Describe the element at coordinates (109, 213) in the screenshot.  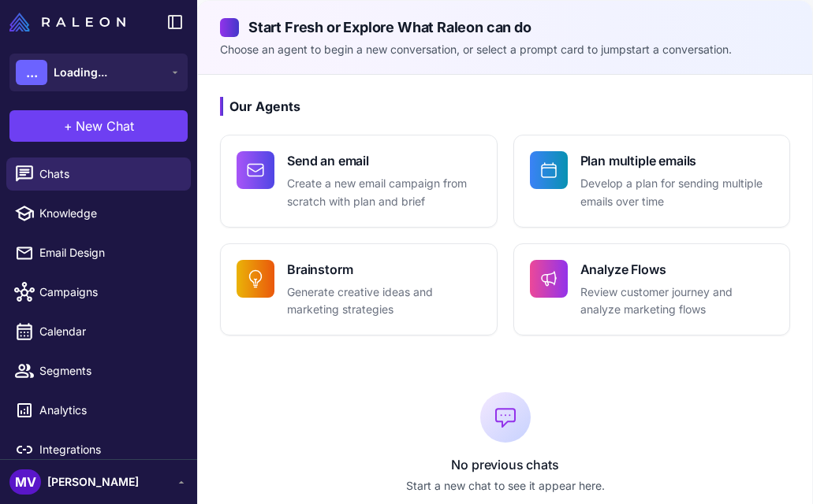
I see `span: Knowledge` at that location.